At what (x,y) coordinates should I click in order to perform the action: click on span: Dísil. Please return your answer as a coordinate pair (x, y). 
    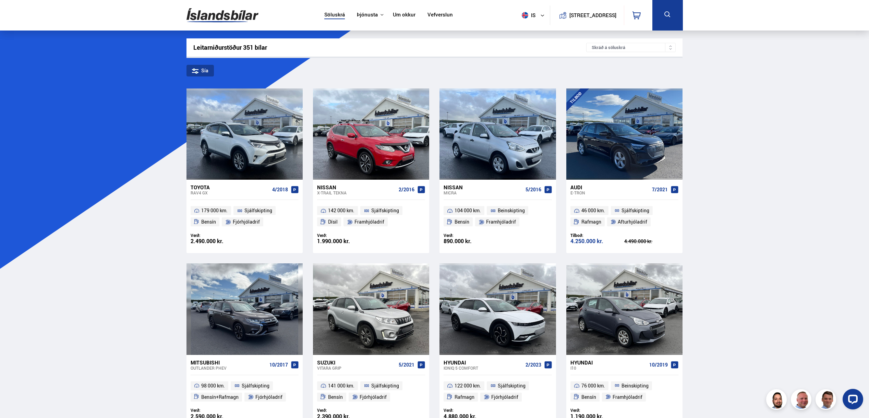
    Looking at the image, I should click on (333, 222).